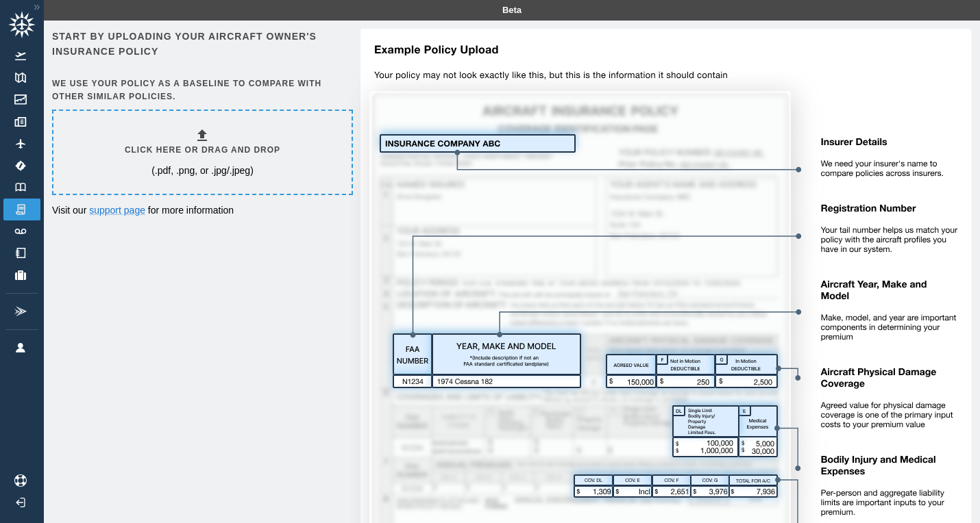 This screenshot has height=523, width=980. I want to click on h6: Click here or drag and drop, so click(202, 150).